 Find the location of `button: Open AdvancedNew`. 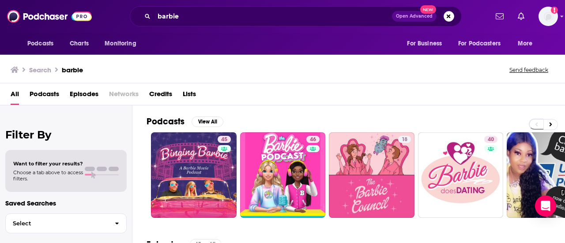

button: Open AdvancedNew is located at coordinates (414, 16).